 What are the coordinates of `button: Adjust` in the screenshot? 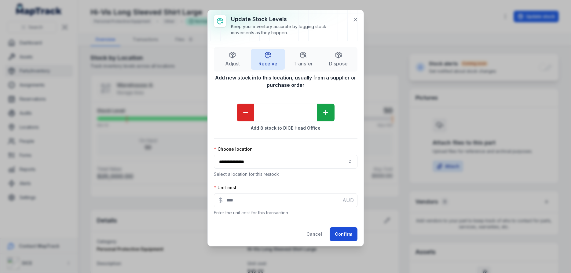 It's located at (233, 59).